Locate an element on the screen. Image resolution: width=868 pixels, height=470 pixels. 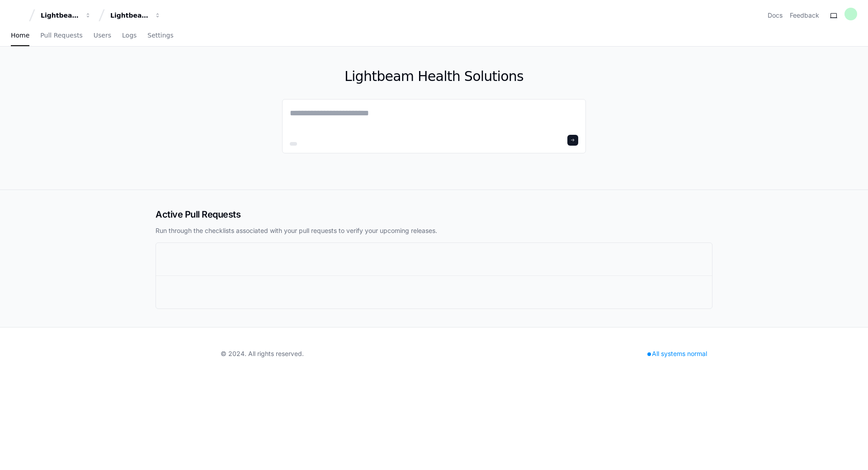
h1: Lightbeam Health Solutions is located at coordinates (434, 77).